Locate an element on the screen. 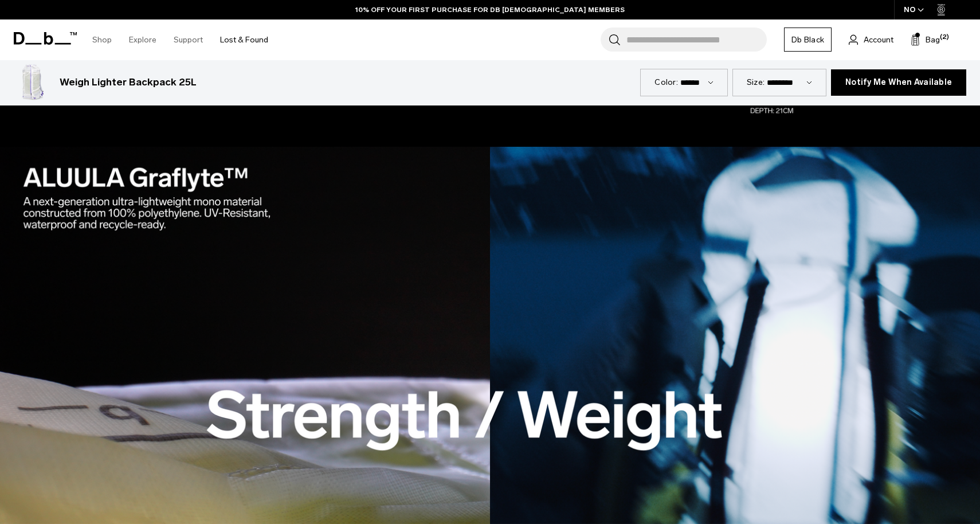  a: Support is located at coordinates (188, 39).